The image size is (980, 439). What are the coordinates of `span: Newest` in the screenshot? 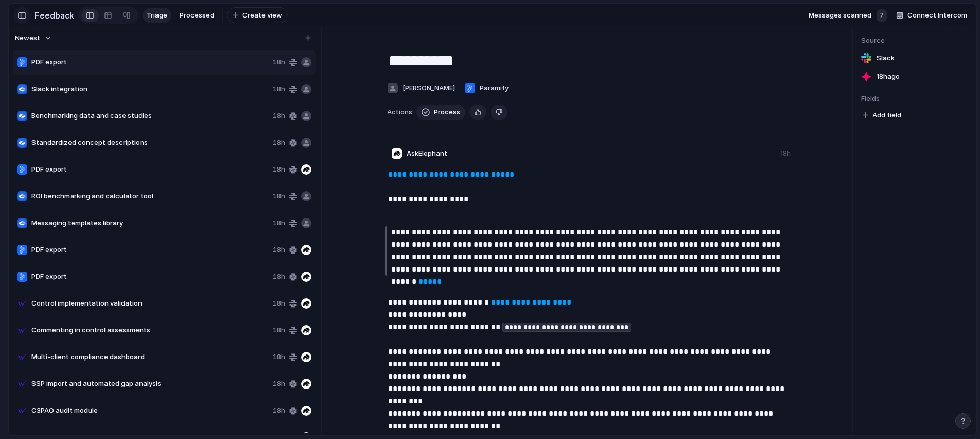 It's located at (27, 38).